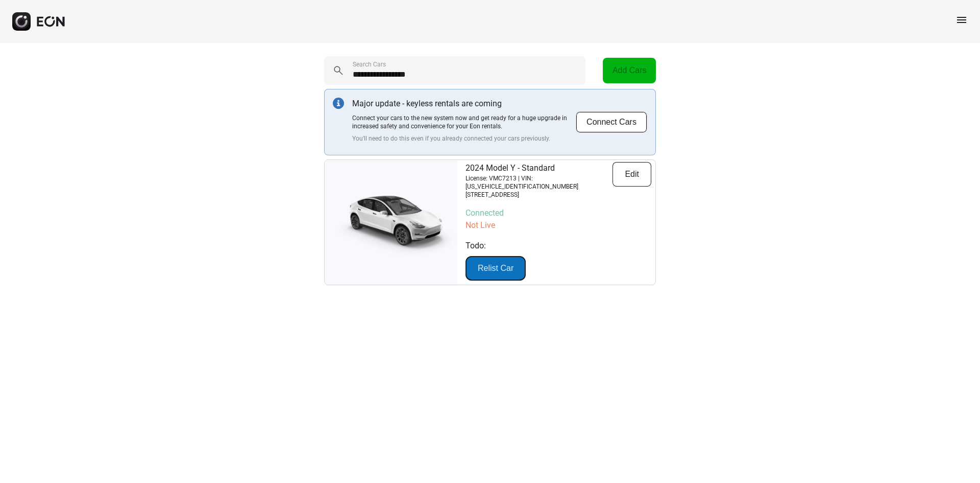 The width and height of the screenshot is (980, 483). What do you see at coordinates (612, 122) in the screenshot?
I see `button: Connect Cars` at bounding box center [612, 122].